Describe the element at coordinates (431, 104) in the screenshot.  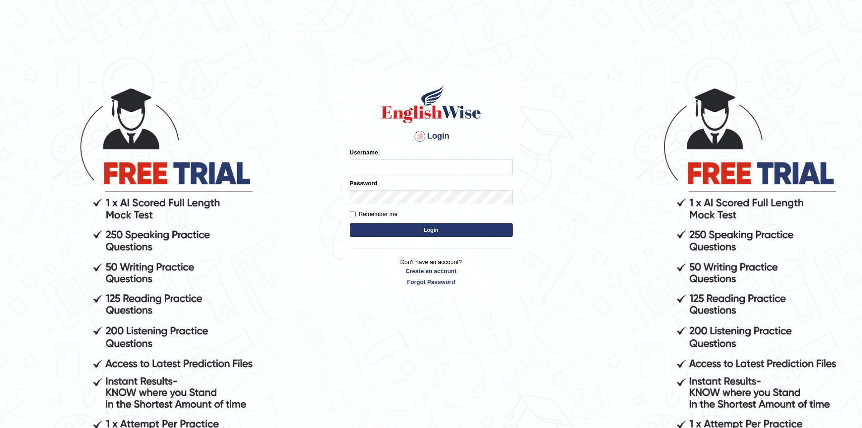
I see `img: Logo of English Wise sign in for intelligent practice with AI` at that location.